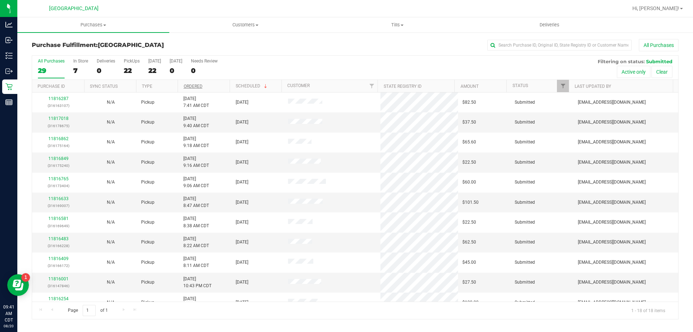  Describe the element at coordinates (132, 70) in the screenshot. I see `div: 22` at that location.